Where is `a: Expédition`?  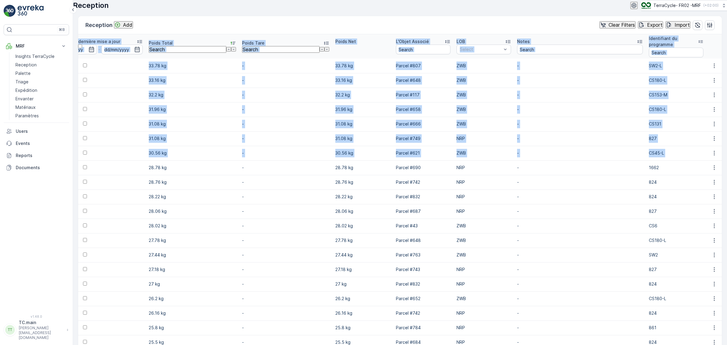 a: Expédition is located at coordinates (41, 90).